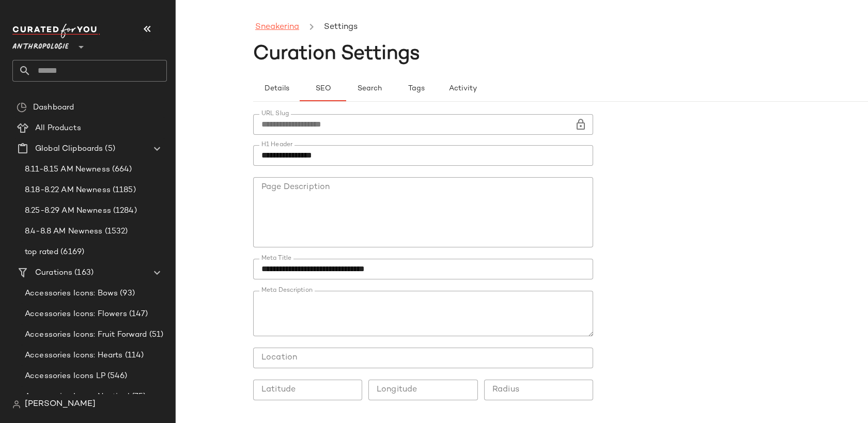 The image size is (868, 423). What do you see at coordinates (42, 252) in the screenshot?
I see `span: top rated` at bounding box center [42, 252].